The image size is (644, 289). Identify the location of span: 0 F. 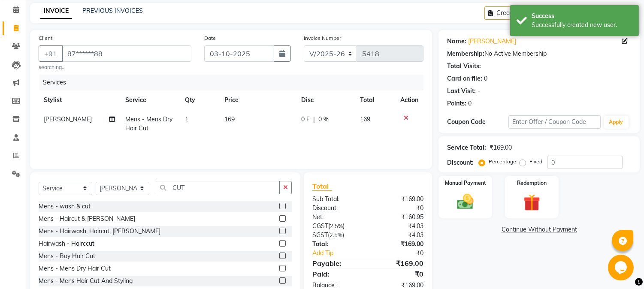
(306, 120).